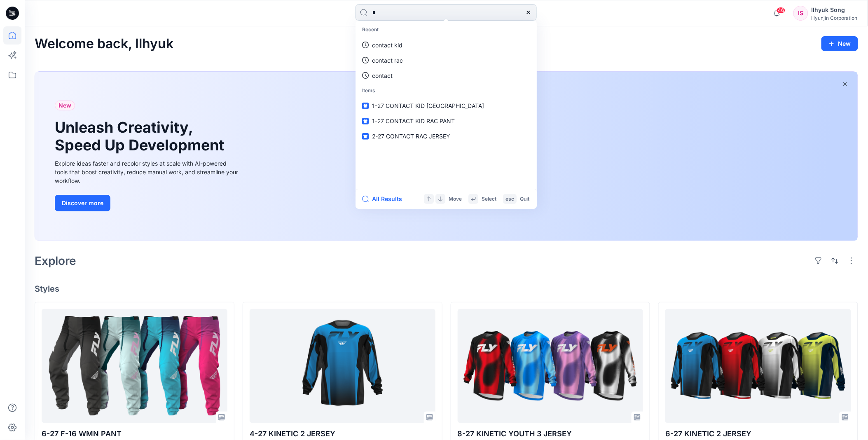 This screenshot has height=440, width=868. Describe the element at coordinates (104, 44) in the screenshot. I see `h2: Welcome back, Ilhyuk` at that location.